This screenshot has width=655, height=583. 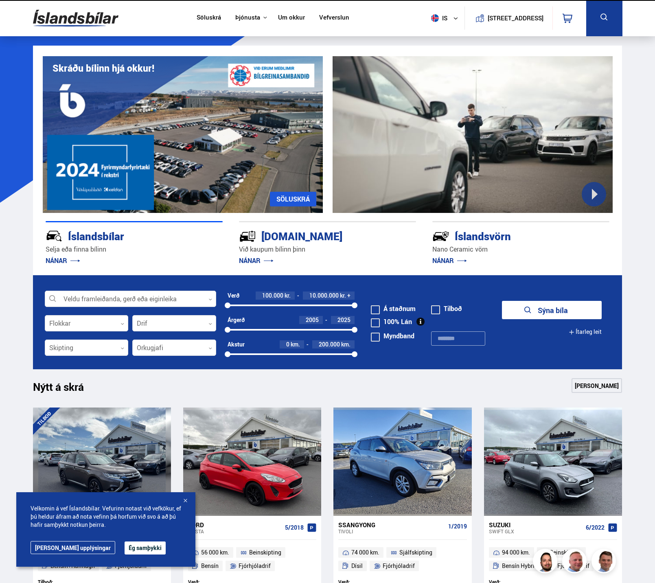 I want to click on p: Nano Ceramic vörn, so click(x=521, y=249).